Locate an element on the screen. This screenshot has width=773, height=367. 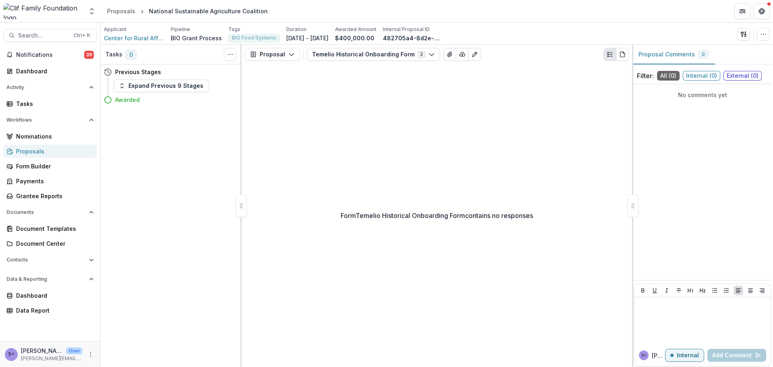
span: Internal ( 0 ) is located at coordinates (701, 76).